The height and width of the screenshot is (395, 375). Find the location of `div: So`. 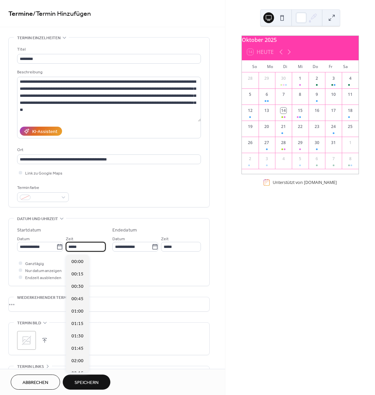

div: So is located at coordinates (254, 66).